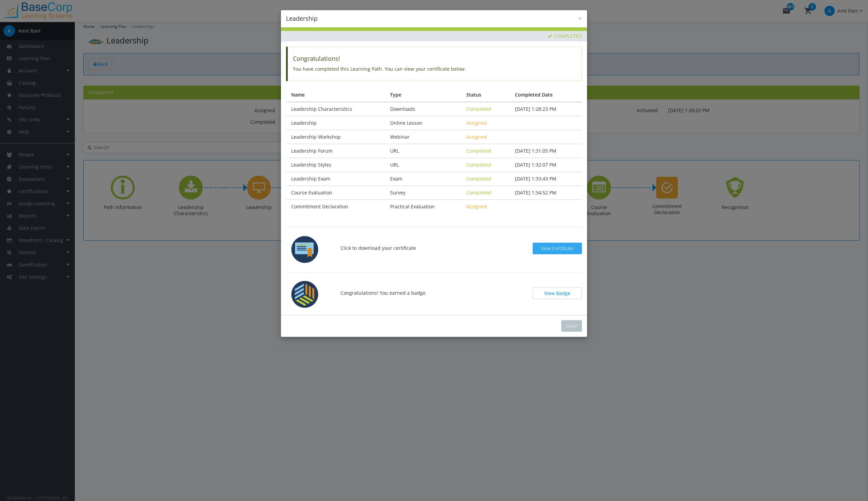  What do you see at coordinates (557, 248) in the screenshot?
I see `span: View Certificate` at bounding box center [557, 248].